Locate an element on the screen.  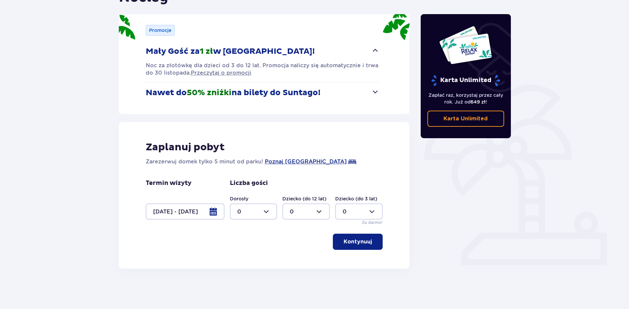
p: Zaplanuj pobyt is located at coordinates (185, 147).